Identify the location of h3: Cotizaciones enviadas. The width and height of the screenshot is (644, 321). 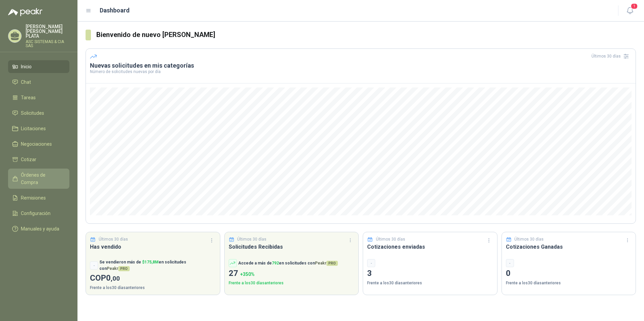
(430, 247).